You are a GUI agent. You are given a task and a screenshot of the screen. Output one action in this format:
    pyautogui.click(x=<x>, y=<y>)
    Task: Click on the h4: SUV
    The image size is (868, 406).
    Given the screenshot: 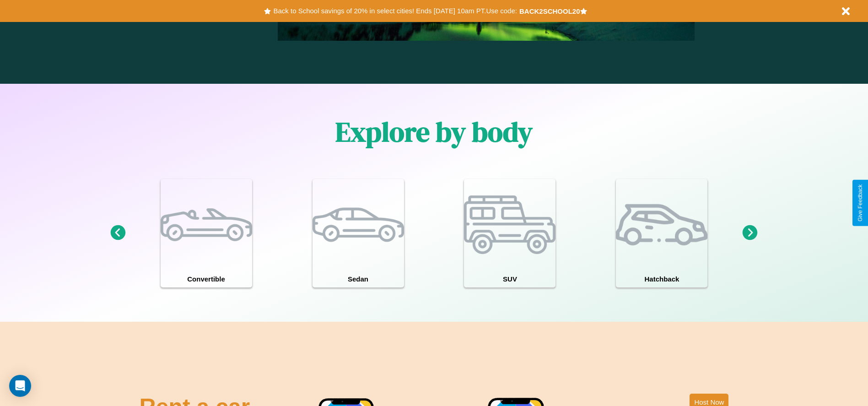 What is the action you would take?
    pyautogui.click(x=510, y=279)
    